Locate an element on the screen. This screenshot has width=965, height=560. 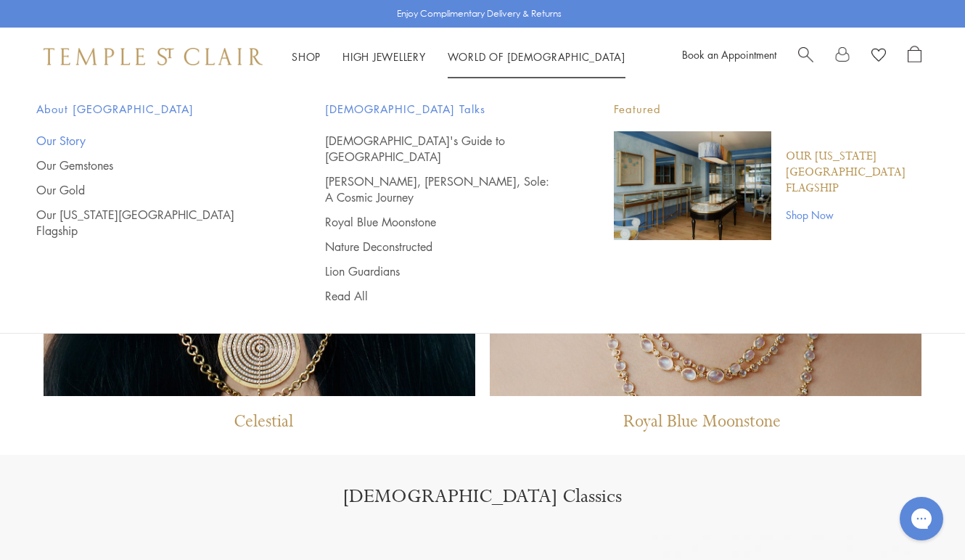
a: Our Story is located at coordinates (152, 141).